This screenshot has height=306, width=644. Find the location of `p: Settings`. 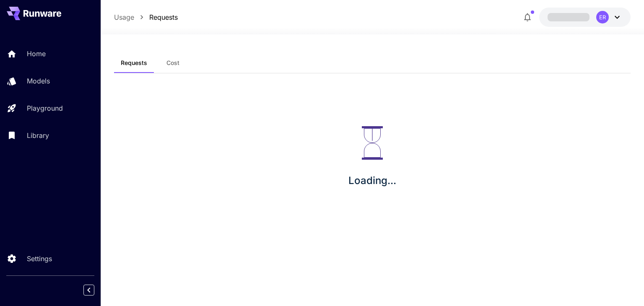

p: Settings is located at coordinates (39, 259).